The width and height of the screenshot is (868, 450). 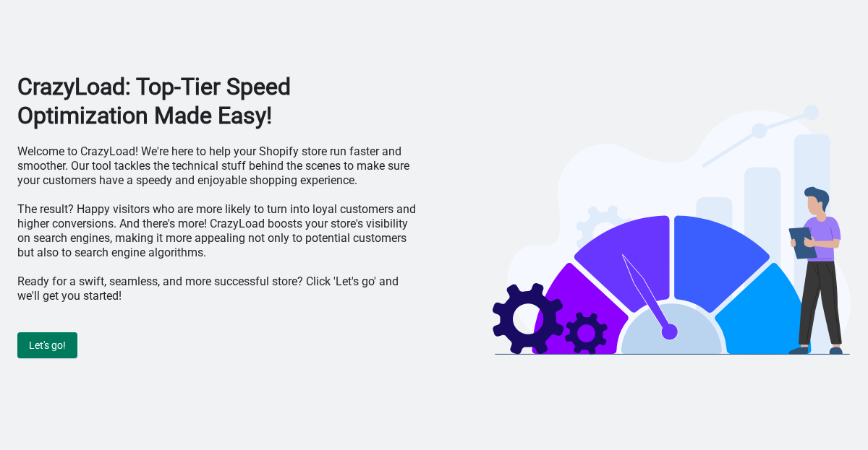 I want to click on h1: CrazyLoad: Top-Tier Speed Optimization Made Easy!, so click(x=217, y=101).